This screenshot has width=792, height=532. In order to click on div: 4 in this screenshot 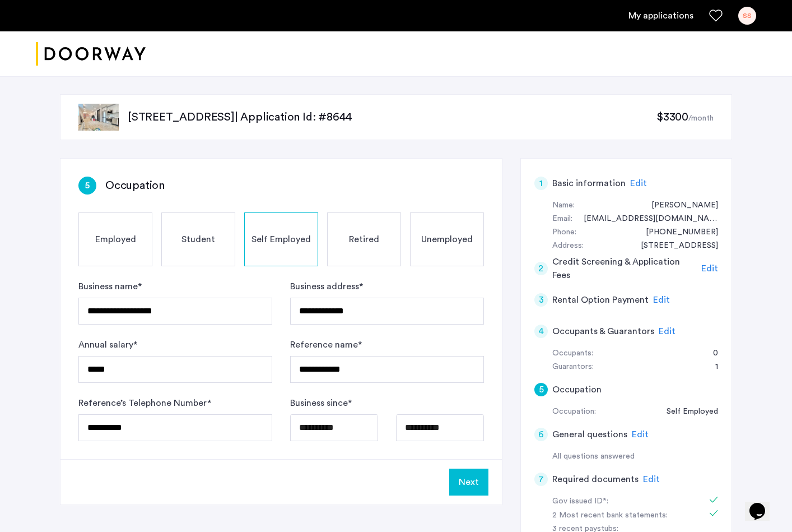, I will do `click(541, 331)`.